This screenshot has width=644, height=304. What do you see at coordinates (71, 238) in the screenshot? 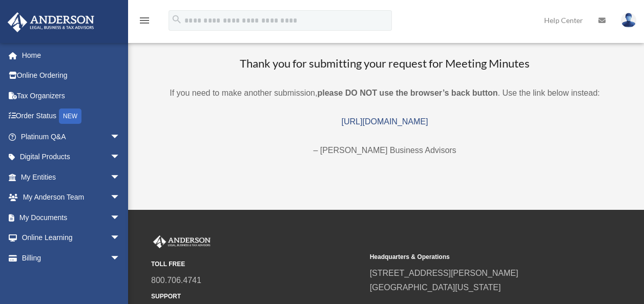
I see `a: Online Learningarrow_drop_down` at bounding box center [71, 238].